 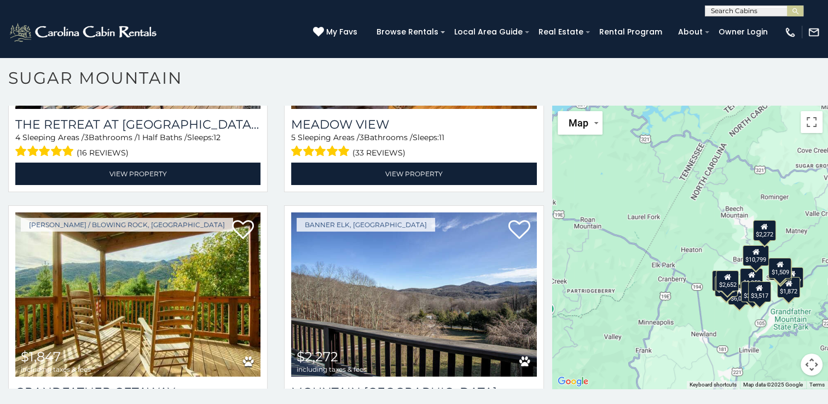 What do you see at coordinates (573, 381) in the screenshot?
I see `img: Google` at bounding box center [573, 381].